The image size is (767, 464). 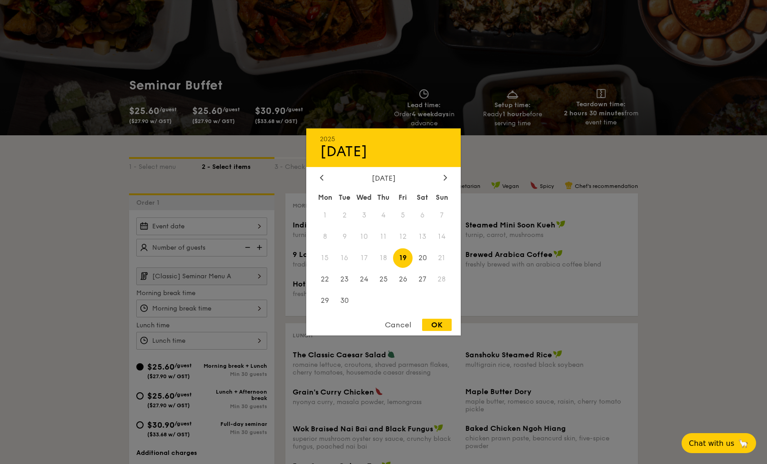 What do you see at coordinates (422, 198) in the screenshot?
I see `div: Sat` at bounding box center [422, 198].